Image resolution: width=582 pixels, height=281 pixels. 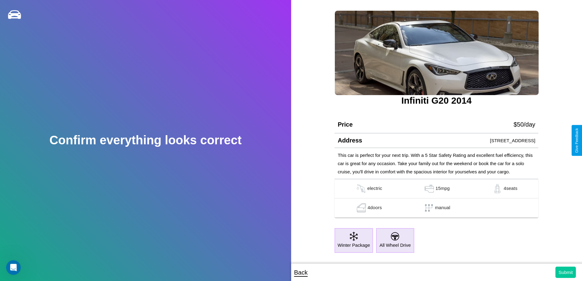 What do you see at coordinates (301, 272) in the screenshot?
I see `p: Back` at bounding box center [301, 272].